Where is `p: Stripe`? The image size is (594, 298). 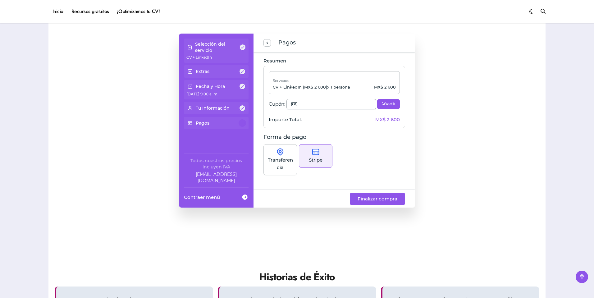
p: Stripe is located at coordinates (316, 160).